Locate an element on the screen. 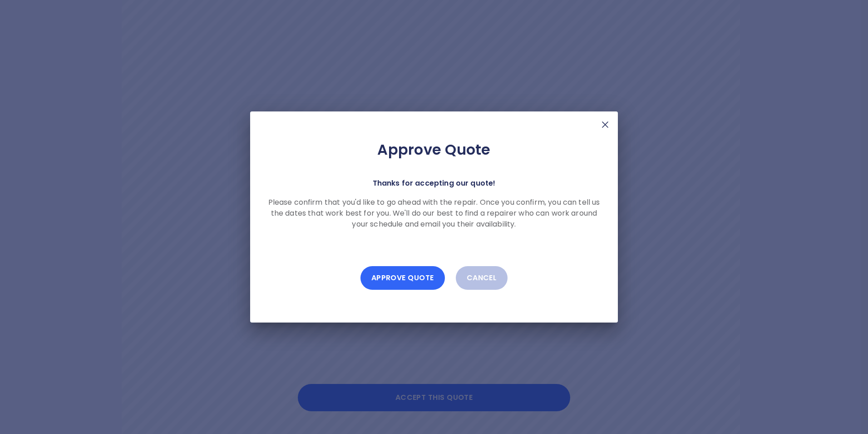 The image size is (868, 434). h2: Approve Quote is located at coordinates (434, 149).